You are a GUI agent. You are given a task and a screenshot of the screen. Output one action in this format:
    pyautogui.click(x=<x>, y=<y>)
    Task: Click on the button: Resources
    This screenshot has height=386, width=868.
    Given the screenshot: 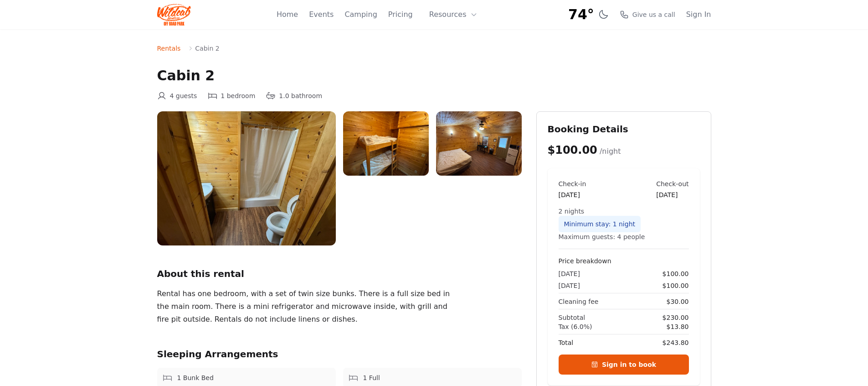 What is the action you would take?
    pyautogui.click(x=454, y=15)
    